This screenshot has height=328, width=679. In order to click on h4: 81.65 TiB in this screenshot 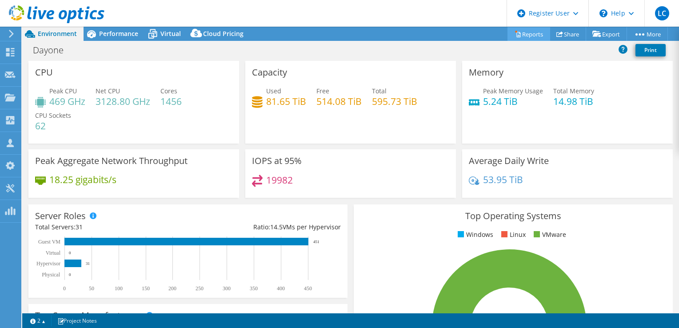, I will do `click(286, 101)`.